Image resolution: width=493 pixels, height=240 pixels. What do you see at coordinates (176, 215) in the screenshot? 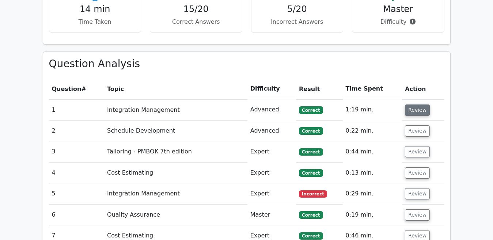
I see `td: Quality Assurance` at bounding box center [176, 215].